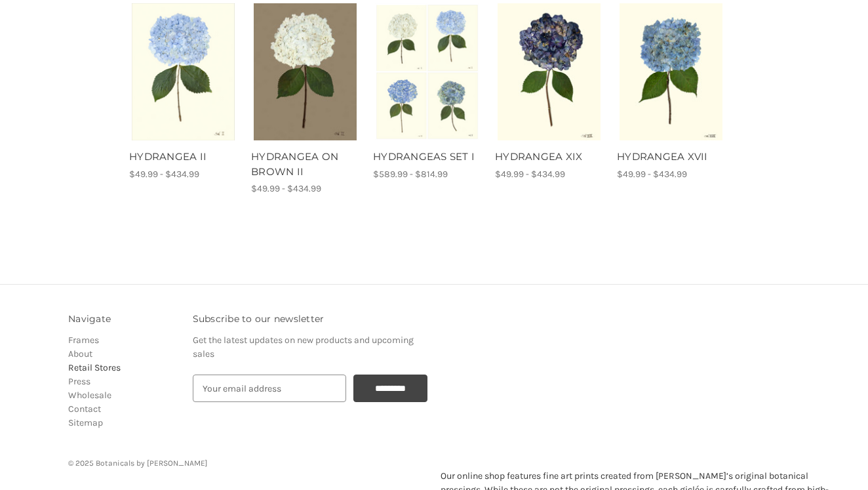 The height and width of the screenshot is (490, 868). I want to click on a: Contact, so click(85, 409).